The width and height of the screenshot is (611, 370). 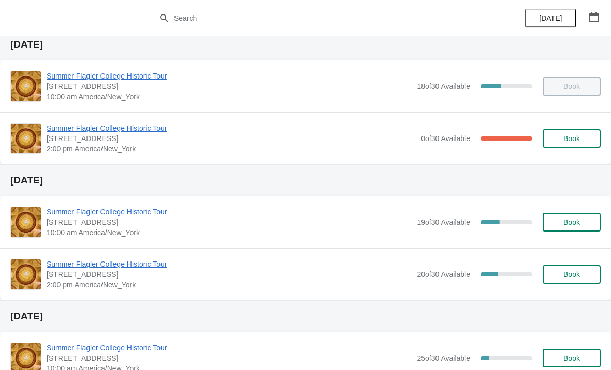 I want to click on span: 18 of 30 Available, so click(x=443, y=86).